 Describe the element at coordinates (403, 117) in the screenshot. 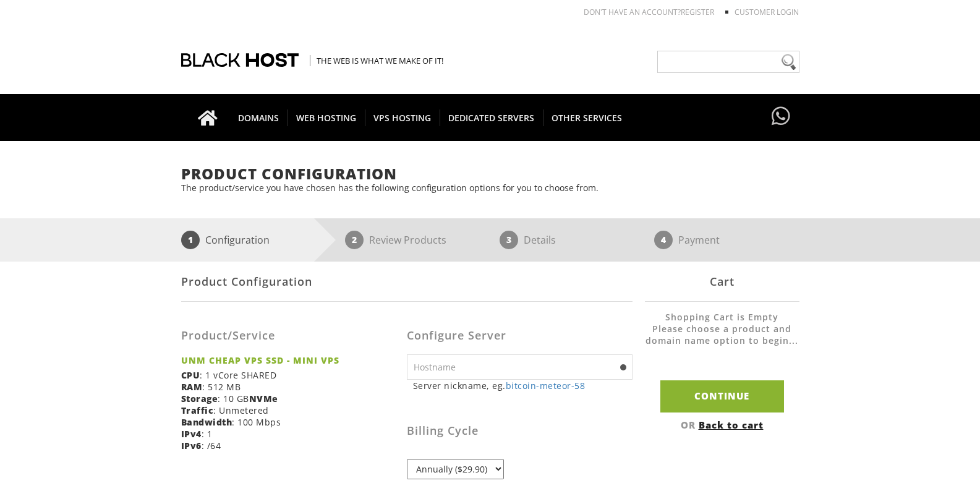

I see `a: VPS HOSTING` at that location.